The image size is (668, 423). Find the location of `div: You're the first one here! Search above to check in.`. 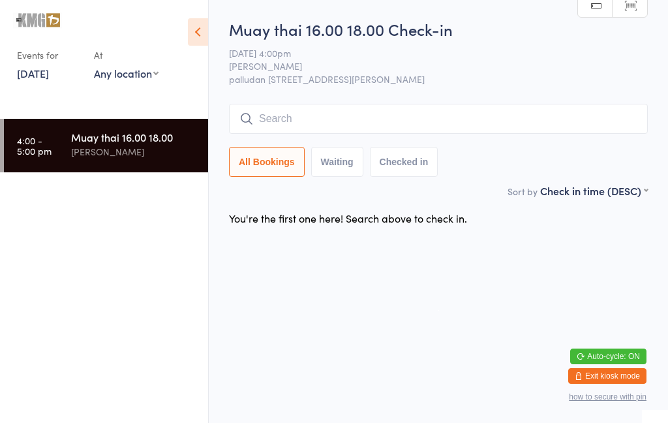

div: You're the first one here! Search above to check in. is located at coordinates (348, 218).